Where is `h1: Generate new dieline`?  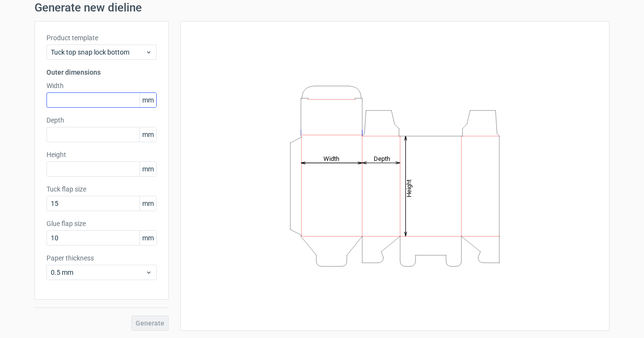 h1: Generate new dieline is located at coordinates (322, 8).